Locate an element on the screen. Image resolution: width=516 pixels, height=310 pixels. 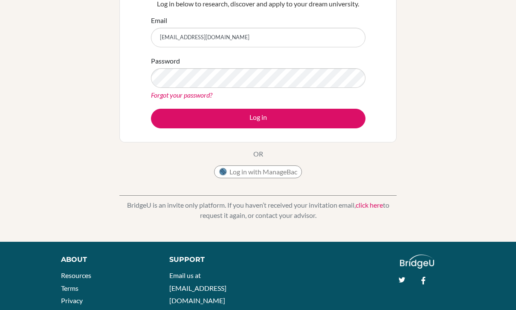
a: Forgot your password? is located at coordinates (182, 95).